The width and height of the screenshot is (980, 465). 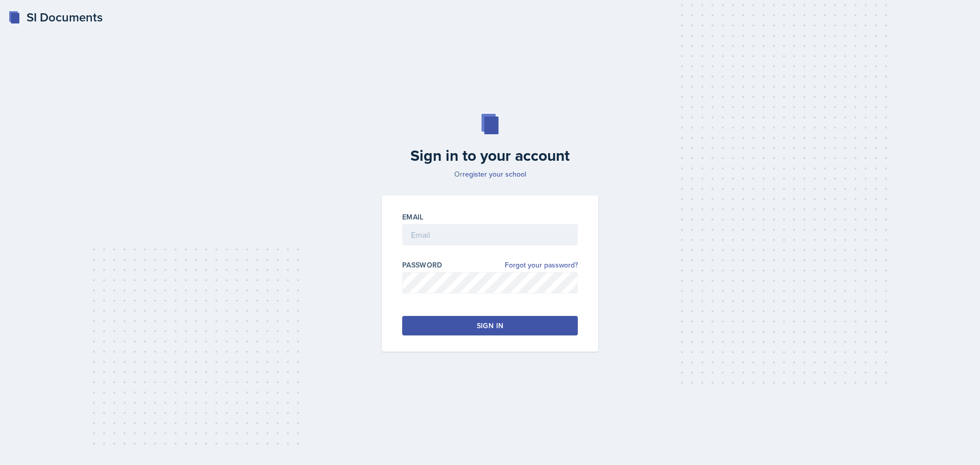 What do you see at coordinates (490, 155) in the screenshot?
I see `h2: Sign in to your account` at bounding box center [490, 155].